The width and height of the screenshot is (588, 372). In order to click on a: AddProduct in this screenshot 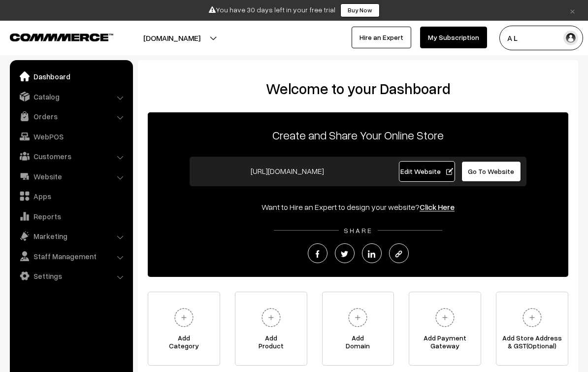, I will do `click(271, 329)`.